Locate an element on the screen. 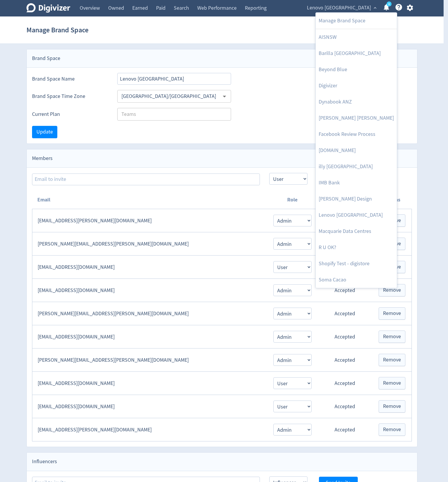 Image resolution: width=448 pixels, height=482 pixels. a: R U OK? is located at coordinates (356, 247).